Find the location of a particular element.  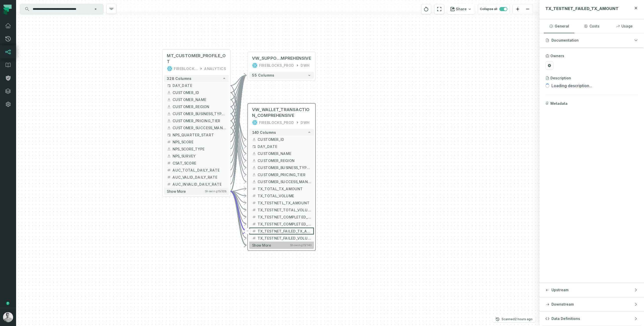

button: TX_TESTNET_FAILED_VOLUME is located at coordinates (282, 238).